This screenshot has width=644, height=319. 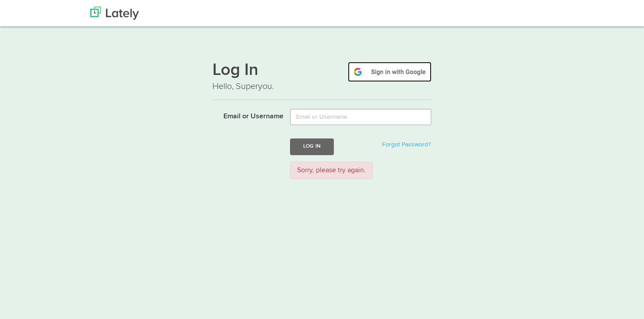 What do you see at coordinates (322, 71) in the screenshot?
I see `h1: Log In` at bounding box center [322, 71].